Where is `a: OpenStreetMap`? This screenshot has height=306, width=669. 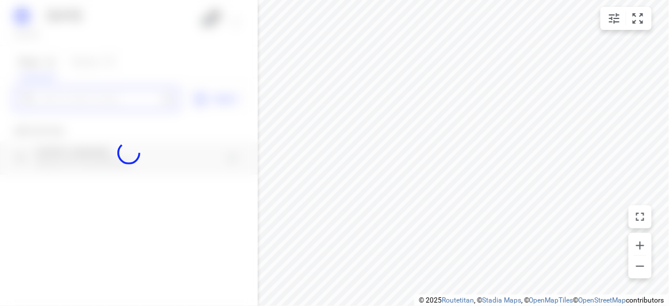 a: OpenStreetMap is located at coordinates (603, 300).